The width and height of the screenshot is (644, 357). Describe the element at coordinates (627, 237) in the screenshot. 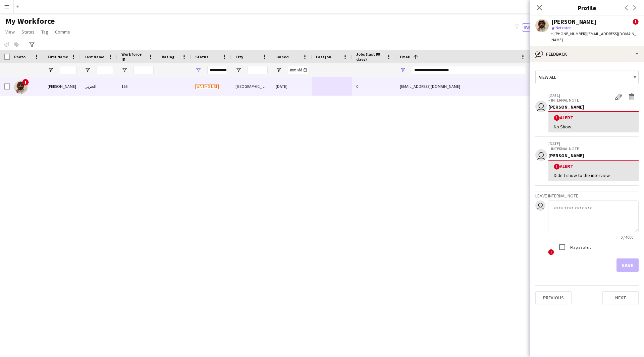

I see `span: 0 / 4000` at that location.